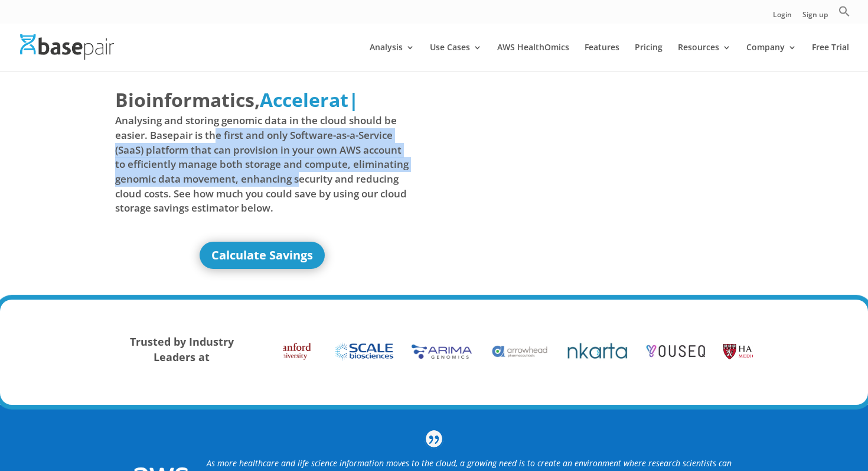  What do you see at coordinates (705, 57) in the screenshot?
I see `a: Resources` at bounding box center [705, 57].